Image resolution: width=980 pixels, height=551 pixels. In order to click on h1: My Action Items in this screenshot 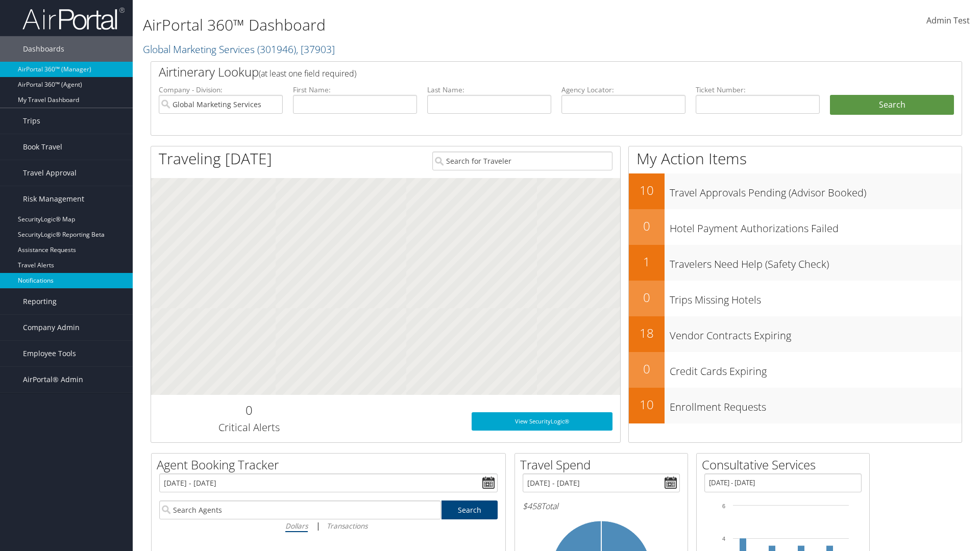, I will do `click(796, 158)`.